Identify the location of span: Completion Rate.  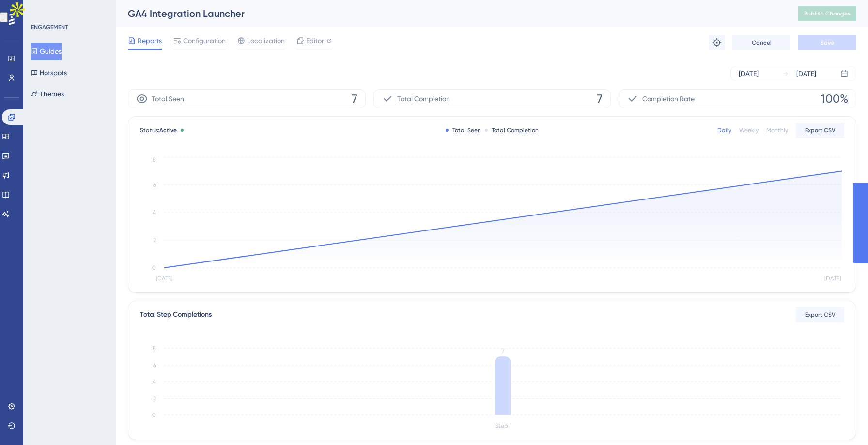
(668, 99).